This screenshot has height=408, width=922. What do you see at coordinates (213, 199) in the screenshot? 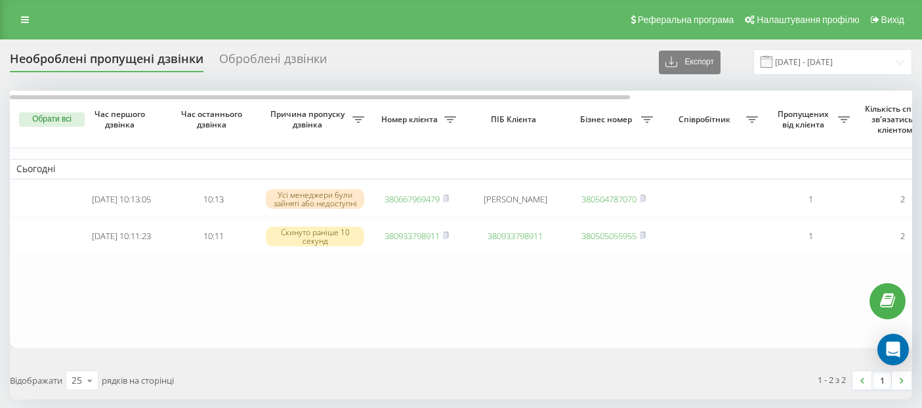
I see `td: 10:13` at bounding box center [213, 199].